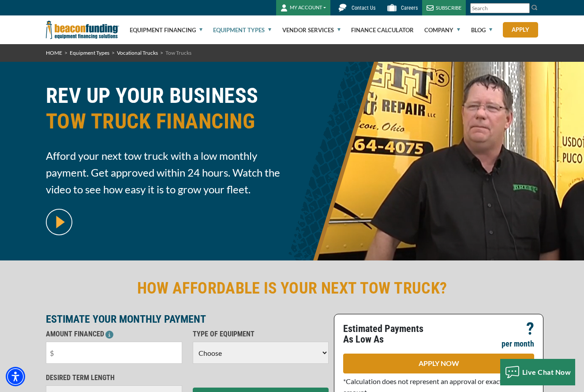 The width and height of the screenshot is (584, 392). Describe the element at coordinates (482, 30) in the screenshot. I see `a: Blog` at that location.